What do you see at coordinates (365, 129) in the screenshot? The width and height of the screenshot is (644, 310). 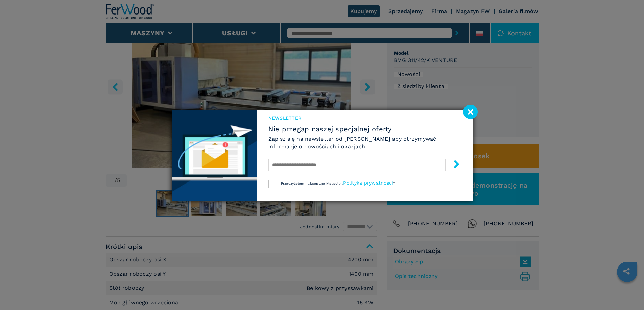 I see `span: Nie przegap naszej specjalnej oferty` at bounding box center [365, 129].